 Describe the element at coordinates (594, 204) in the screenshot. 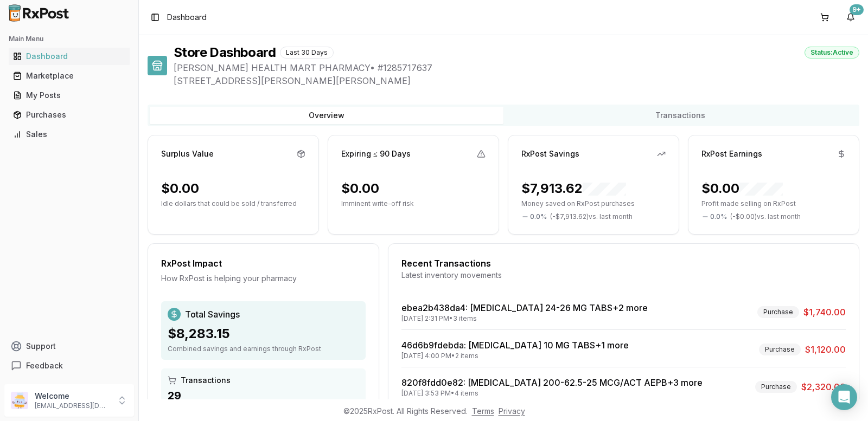

I see `p: Money saved on RxPost purchases` at that location.